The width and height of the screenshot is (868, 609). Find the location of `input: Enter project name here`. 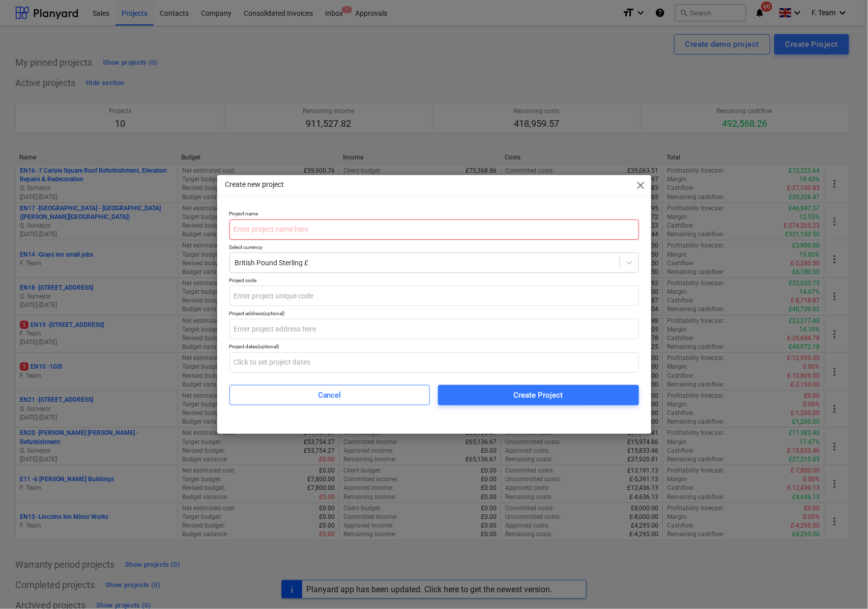

input: Enter project name here is located at coordinates (434, 230).